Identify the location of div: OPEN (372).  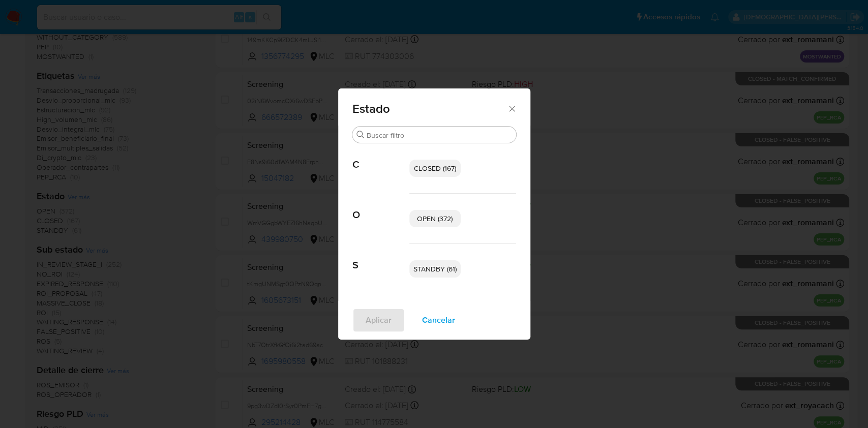
(435, 218).